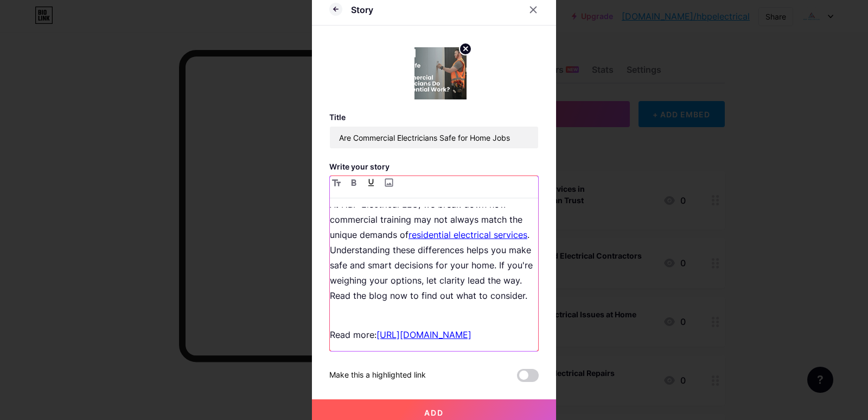 The height and width of the screenshot is (420, 868). I want to click on h3: Title, so click(434, 116).